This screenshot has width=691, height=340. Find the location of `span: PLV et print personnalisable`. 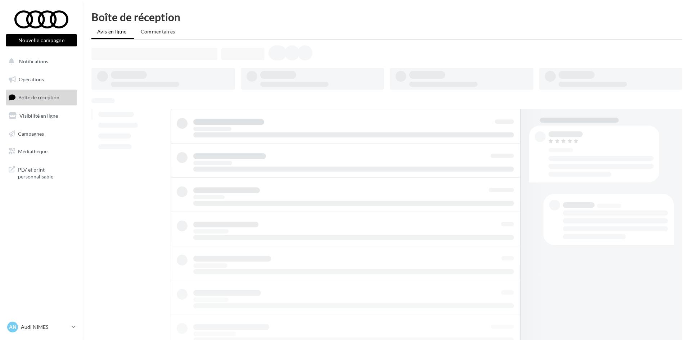

span: PLV et print personnalisable is located at coordinates (46, 172).